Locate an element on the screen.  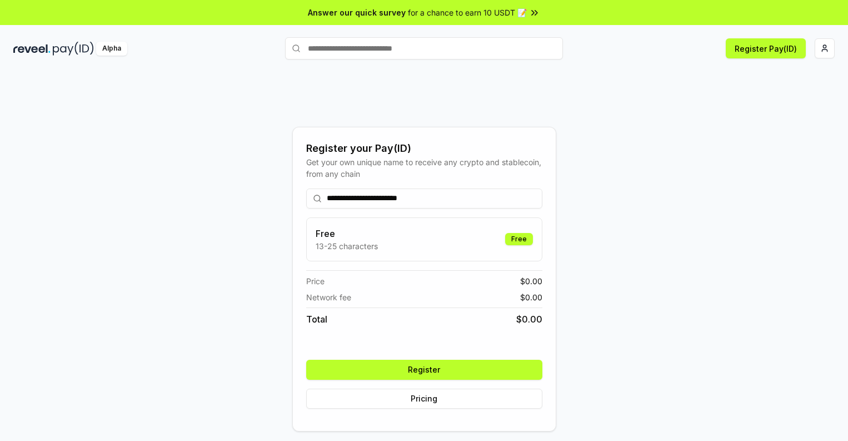
div: Get your own unique name to receive any crypto and stablecoin, from any chain is located at coordinates (424, 168).